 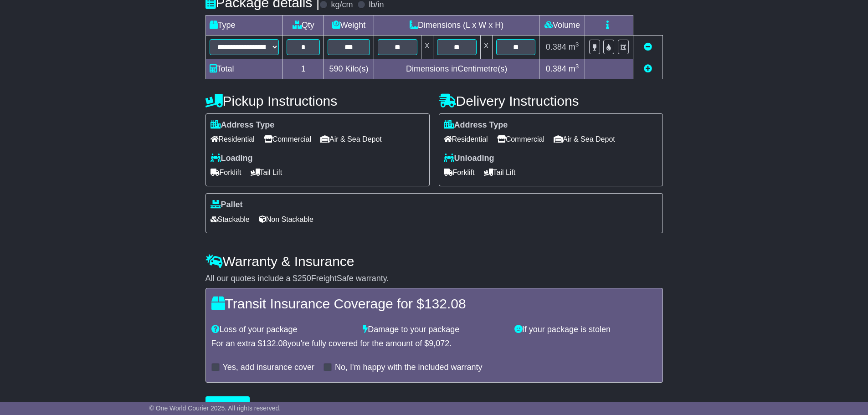 What do you see at coordinates (649, 47) in the screenshot?
I see `a: Remove this item` at bounding box center [649, 47].